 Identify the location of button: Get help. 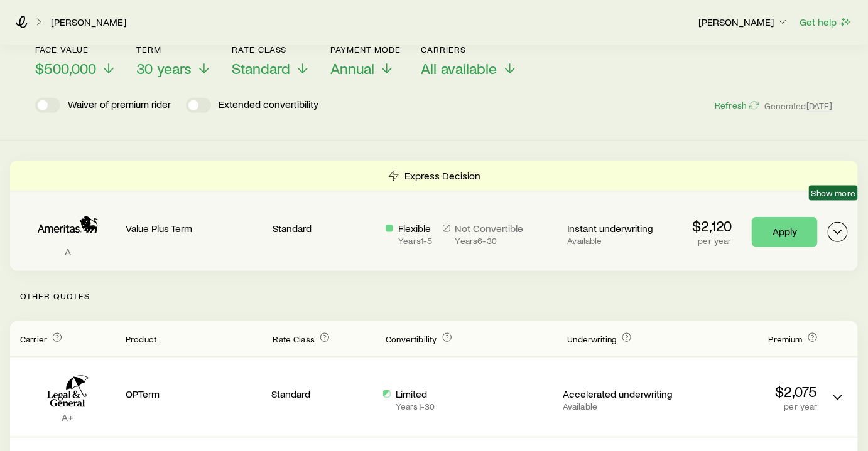
(826, 22).